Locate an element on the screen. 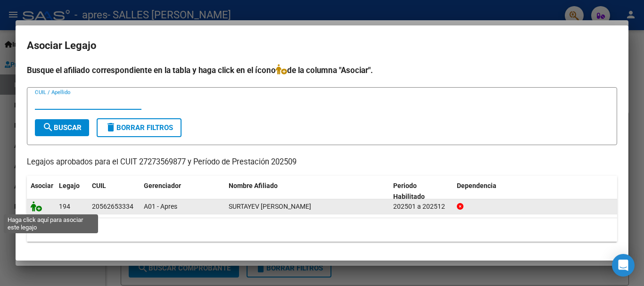  span: SURTAYEV AXEL DANIEL is located at coordinates (269, 207).